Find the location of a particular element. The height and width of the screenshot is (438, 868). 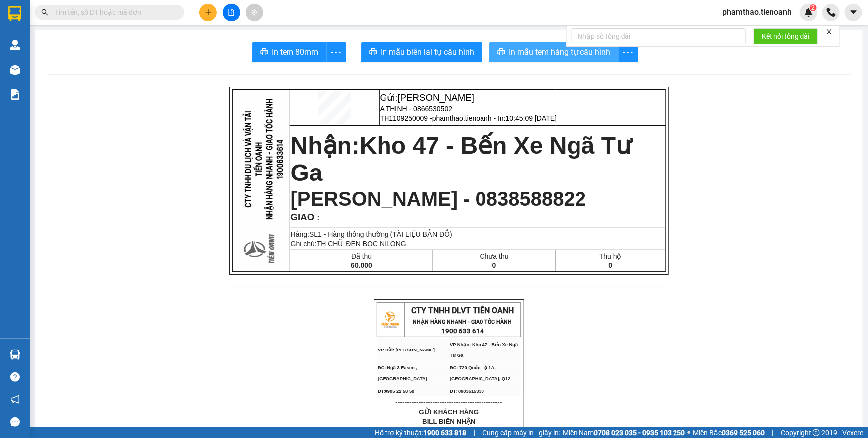

button: aim is located at coordinates (255, 13).